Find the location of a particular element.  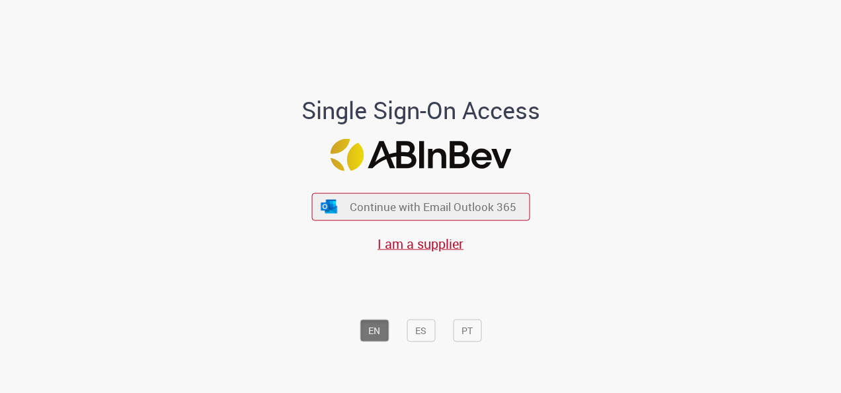

span: I am a supplier is located at coordinates (420, 243).